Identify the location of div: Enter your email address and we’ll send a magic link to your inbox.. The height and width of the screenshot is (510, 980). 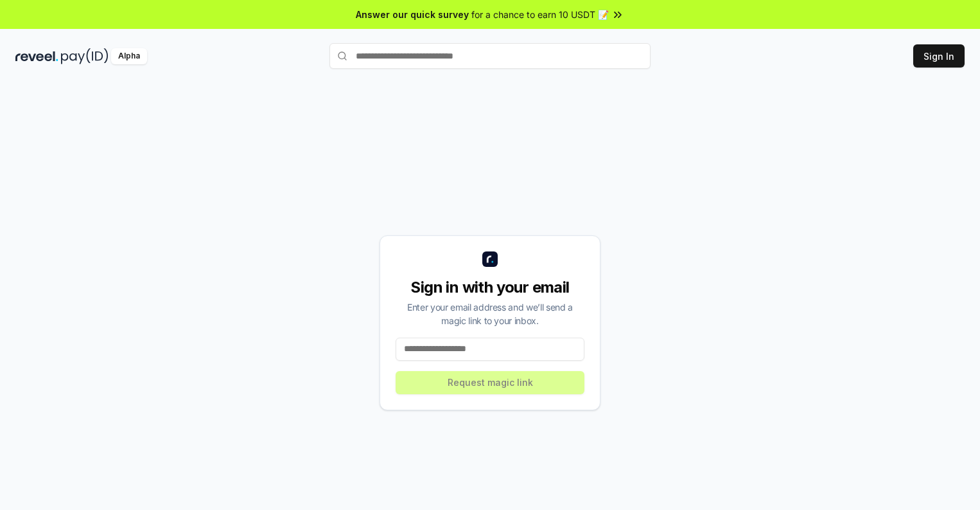
(490, 314).